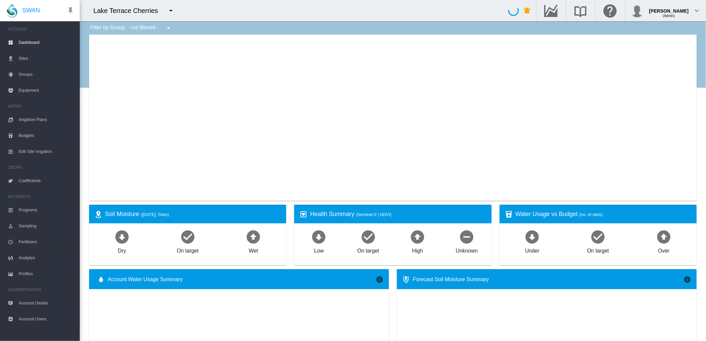 Image resolution: width=706 pixels, height=341 pixels. I want to click on div: Lake Terrace Cherries, so click(129, 11).